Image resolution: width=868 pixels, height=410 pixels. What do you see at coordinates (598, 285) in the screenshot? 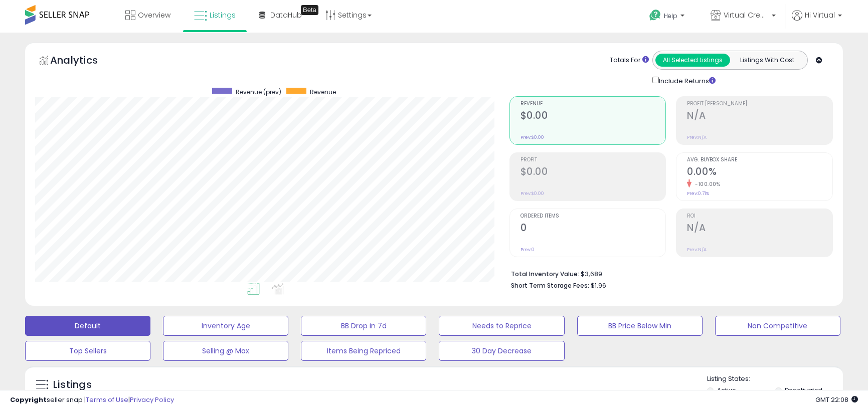
I see `span: $1.96` at bounding box center [598, 285].